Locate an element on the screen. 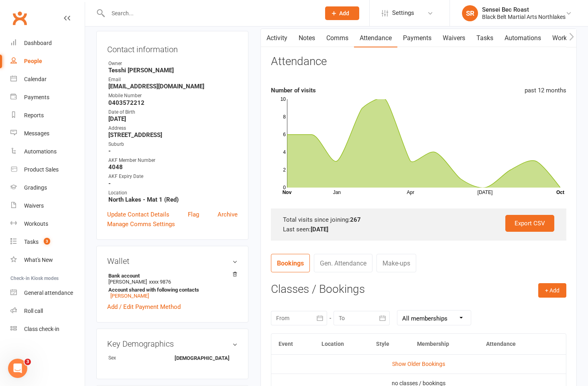 The height and width of the screenshot is (386, 588). a: Calendar is located at coordinates (47, 79).